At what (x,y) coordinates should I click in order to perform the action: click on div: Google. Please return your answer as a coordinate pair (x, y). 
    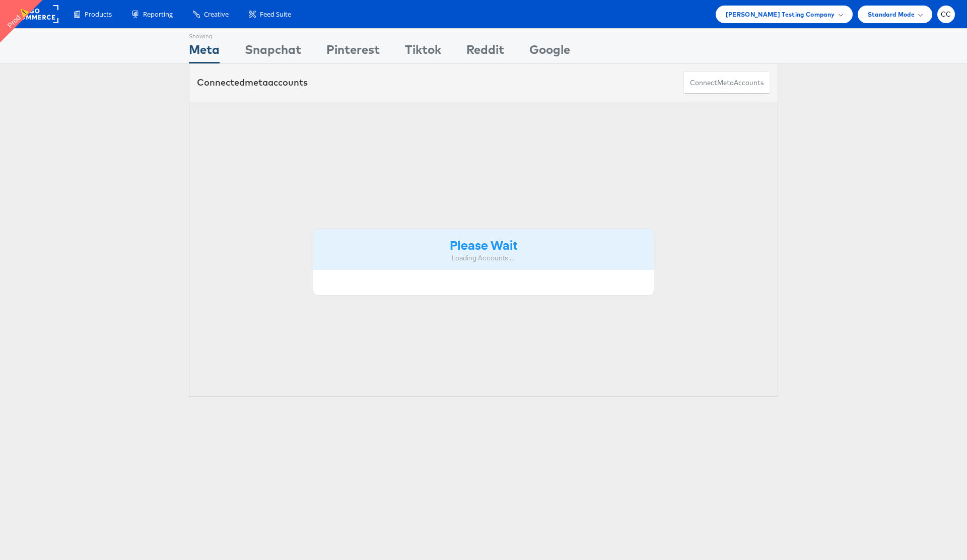
    Looking at the image, I should click on (549, 52).